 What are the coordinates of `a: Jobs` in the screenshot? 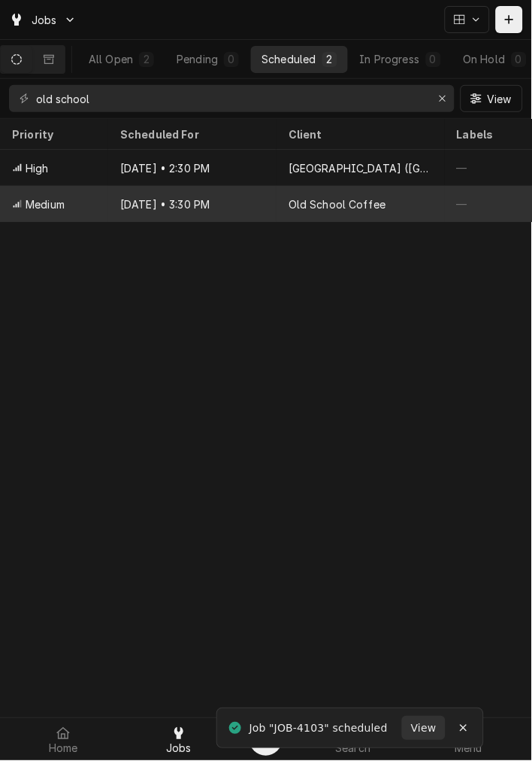 It's located at (179, 740).